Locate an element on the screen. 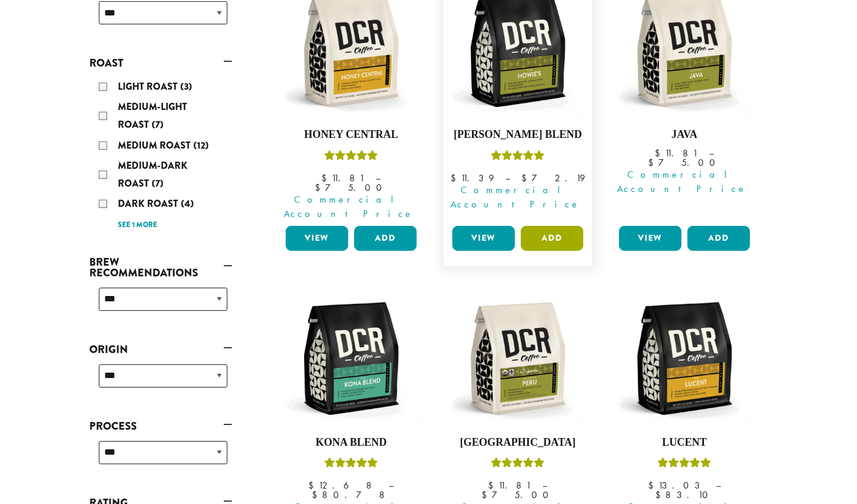 The height and width of the screenshot is (504, 857). bdi: 13.03 is located at coordinates (676, 485).